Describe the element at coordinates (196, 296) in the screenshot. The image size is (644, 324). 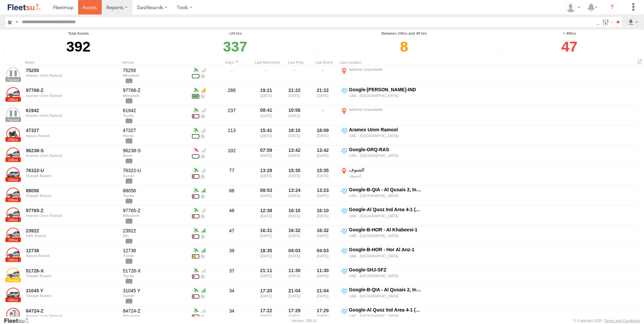
I see `div: Battery Remaining: 3.46v` at that location.